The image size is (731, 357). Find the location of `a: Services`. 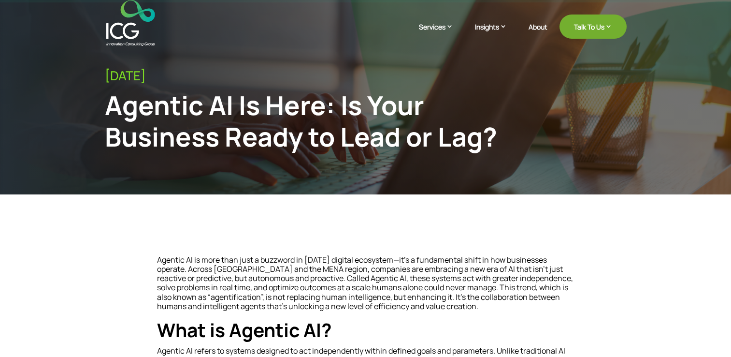

a: Services is located at coordinates (441, 34).